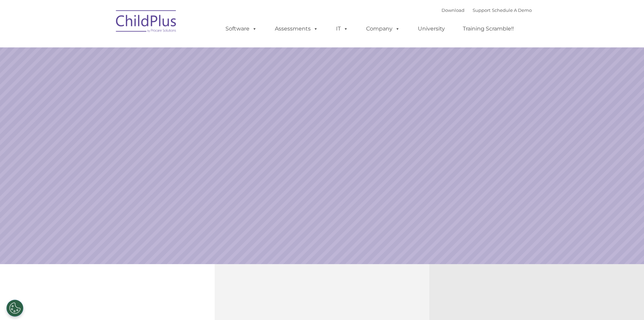 This screenshot has height=320, width=644. Describe the element at coordinates (241, 29) in the screenshot. I see `a: Software` at that location.